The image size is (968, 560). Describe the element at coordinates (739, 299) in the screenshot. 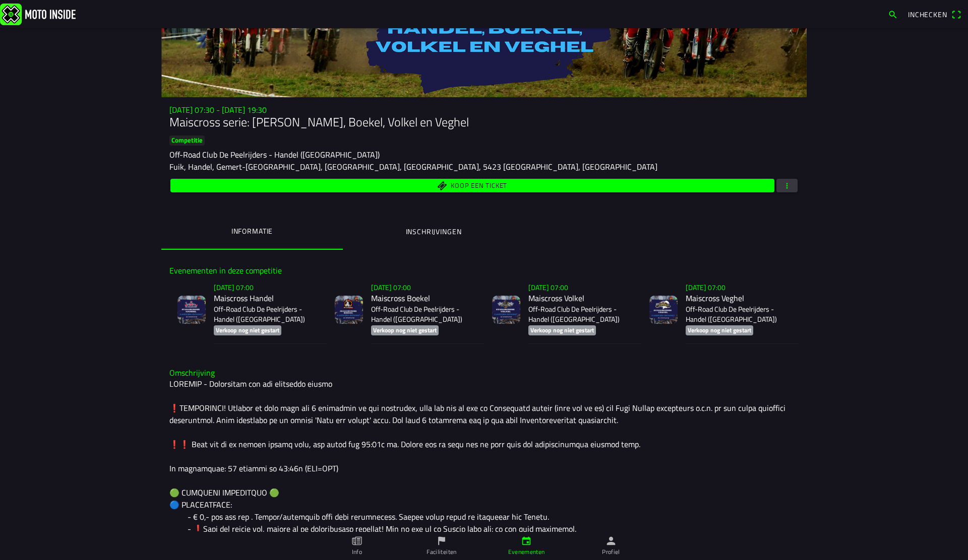

I see `h2: Maiscross Veghel` at that location.